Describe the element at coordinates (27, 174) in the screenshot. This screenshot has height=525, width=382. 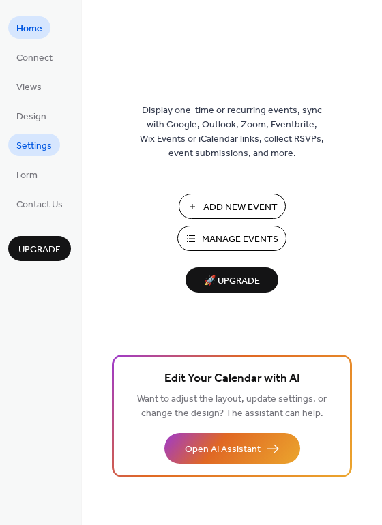
I see `a: Form` at that location.